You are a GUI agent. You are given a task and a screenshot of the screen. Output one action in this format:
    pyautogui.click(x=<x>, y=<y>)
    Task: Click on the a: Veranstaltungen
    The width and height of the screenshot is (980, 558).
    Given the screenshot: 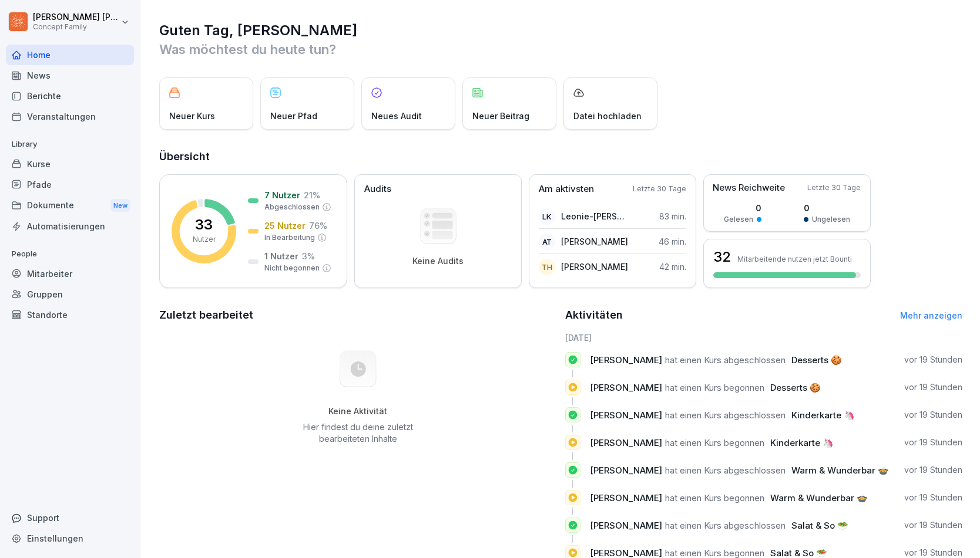 What is the action you would take?
    pyautogui.click(x=70, y=116)
    